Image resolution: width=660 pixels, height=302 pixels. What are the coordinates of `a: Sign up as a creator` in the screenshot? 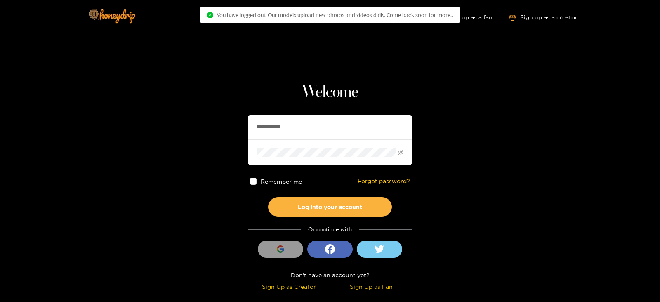 It's located at (543, 17).